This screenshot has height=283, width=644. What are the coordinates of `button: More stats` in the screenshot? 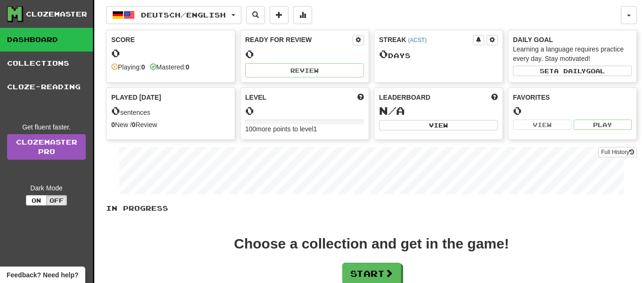 It's located at (303, 15).